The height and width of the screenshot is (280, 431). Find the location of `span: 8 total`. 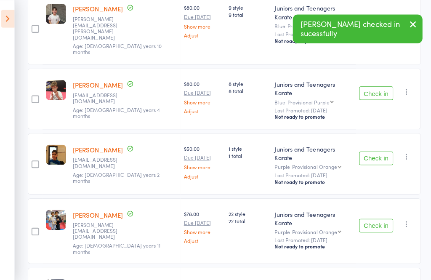

span: 8 total is located at coordinates (247, 90).